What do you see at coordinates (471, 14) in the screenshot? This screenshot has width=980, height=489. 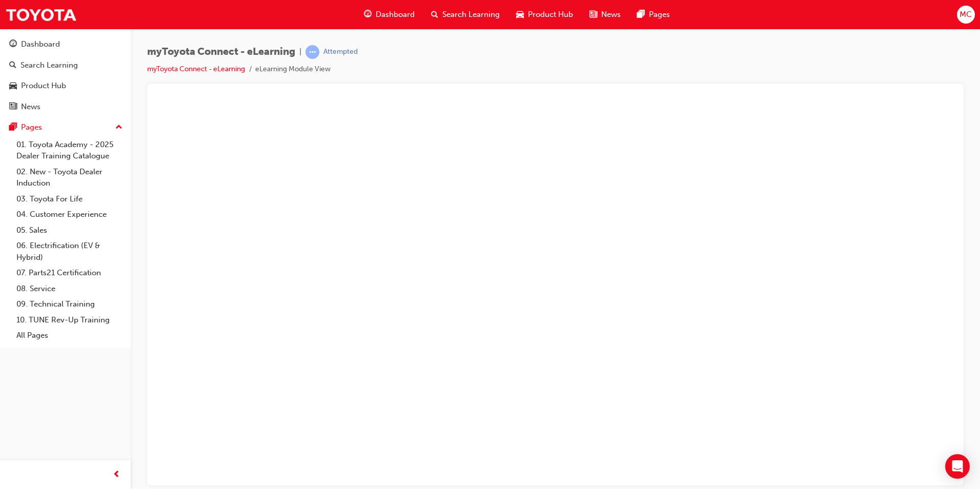 I see `span: Search Learning` at bounding box center [471, 14].